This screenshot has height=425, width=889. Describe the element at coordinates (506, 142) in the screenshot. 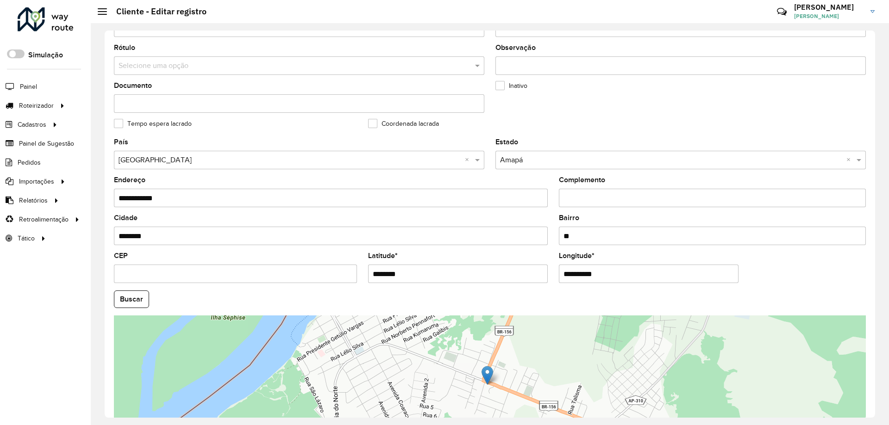

I see `label: Estado` at that location.